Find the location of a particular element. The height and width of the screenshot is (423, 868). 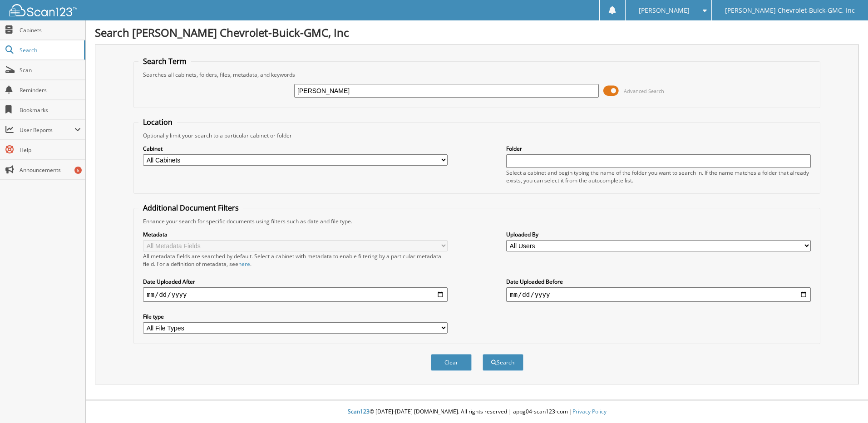

label: Metadata is located at coordinates (295, 234).